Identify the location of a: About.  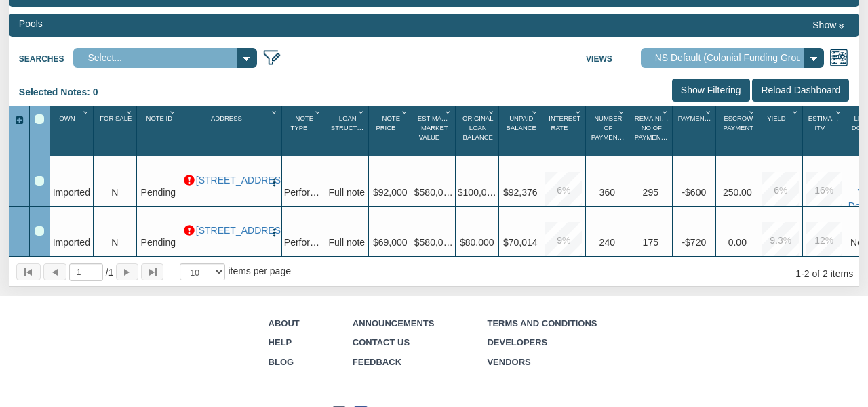
(284, 323).